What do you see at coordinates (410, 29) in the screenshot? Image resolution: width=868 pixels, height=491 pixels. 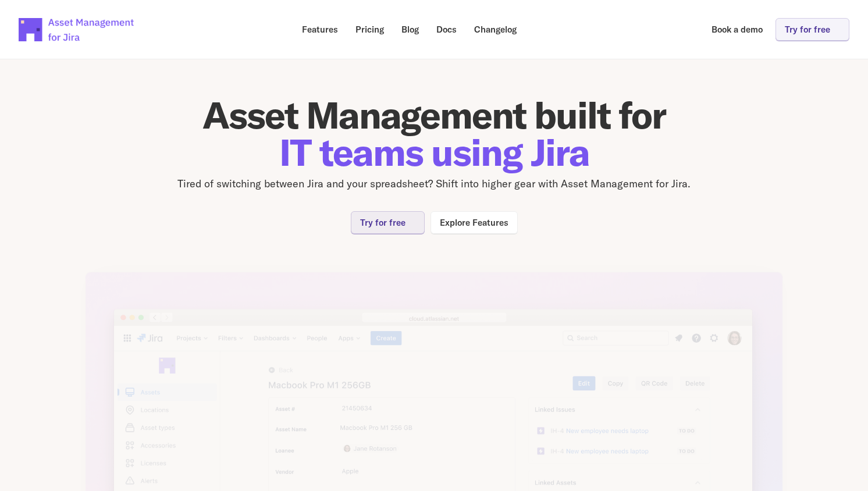 I see `p: Blog` at bounding box center [410, 29].